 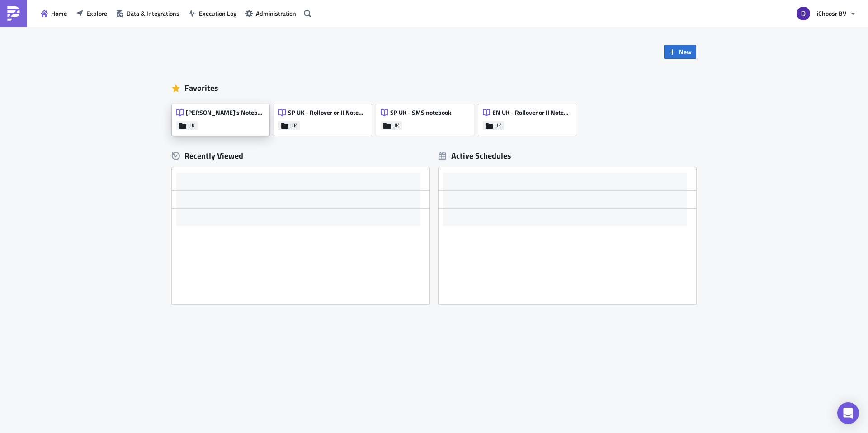 I want to click on button: Administration, so click(x=271, y=13).